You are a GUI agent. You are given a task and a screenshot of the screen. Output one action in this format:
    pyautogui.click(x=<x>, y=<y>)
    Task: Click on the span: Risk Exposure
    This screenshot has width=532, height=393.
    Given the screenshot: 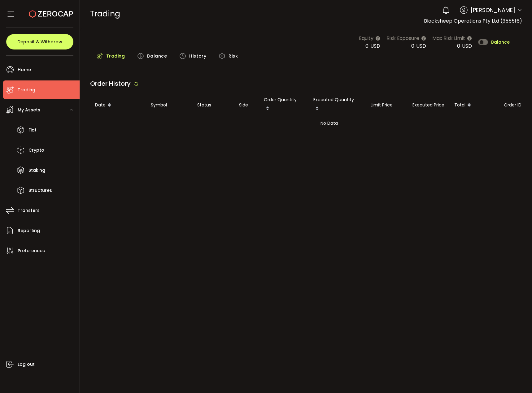 What is the action you would take?
    pyautogui.click(x=403, y=38)
    